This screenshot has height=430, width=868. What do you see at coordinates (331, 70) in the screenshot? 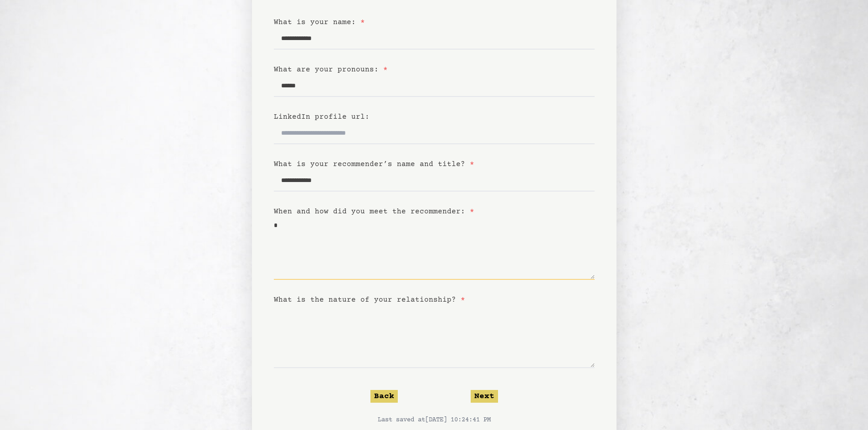
I see `label: What are your pronouns:` at bounding box center [331, 70].